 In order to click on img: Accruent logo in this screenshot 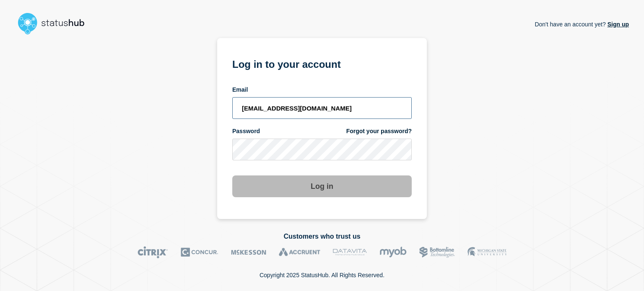, I will do `click(300, 252)`.